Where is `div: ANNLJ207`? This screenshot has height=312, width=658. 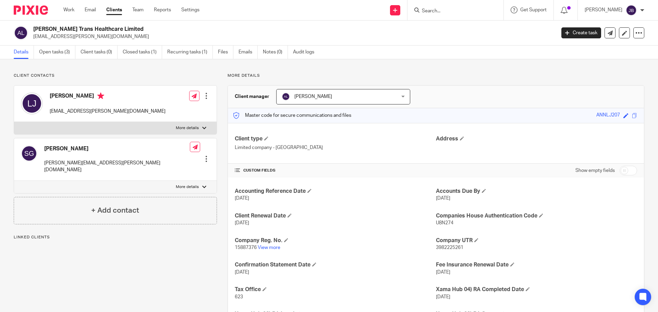
div: ANNLJ207 is located at coordinates (608, 115).